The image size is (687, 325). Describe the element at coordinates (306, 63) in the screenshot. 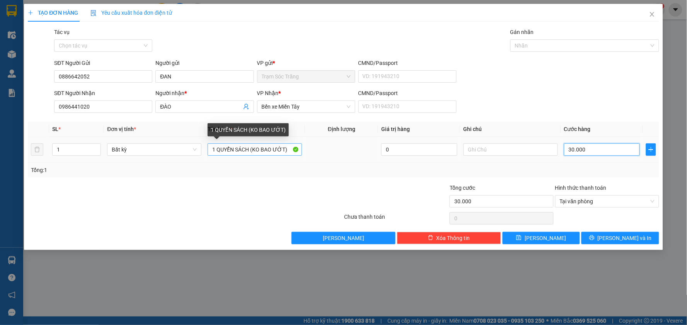

I see `div: VP gửi` at that location.